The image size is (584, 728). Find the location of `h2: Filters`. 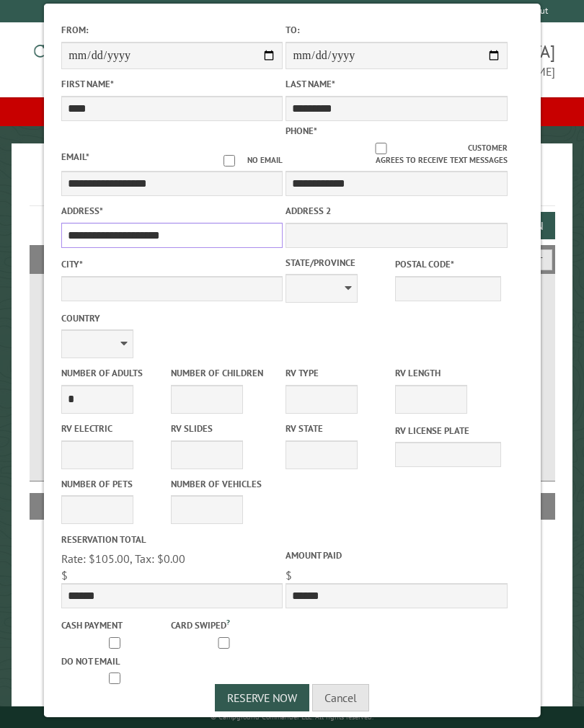

h2: Filters is located at coordinates (292, 259).